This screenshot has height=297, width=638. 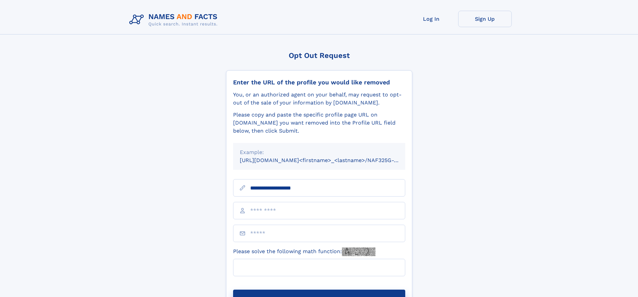 What do you see at coordinates (319, 152) in the screenshot?
I see `div: Example:` at bounding box center [319, 152].